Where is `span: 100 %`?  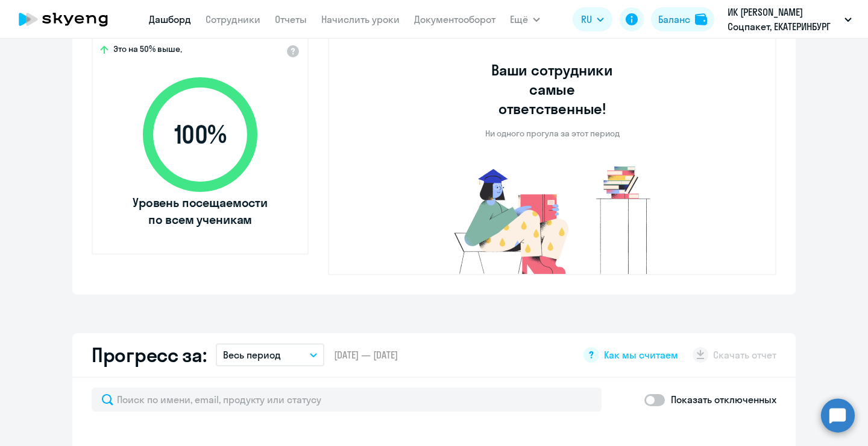
span: 100 % is located at coordinates (200, 134).